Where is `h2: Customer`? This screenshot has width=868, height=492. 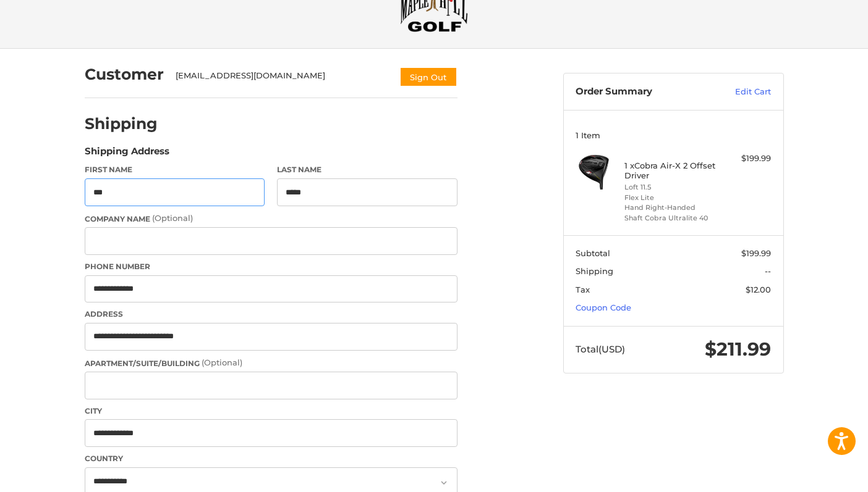 h2: Customer is located at coordinates (124, 74).